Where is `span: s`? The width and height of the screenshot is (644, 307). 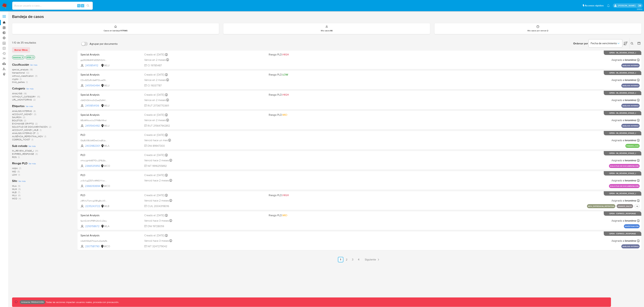
span: s is located at coordinates (83, 6).